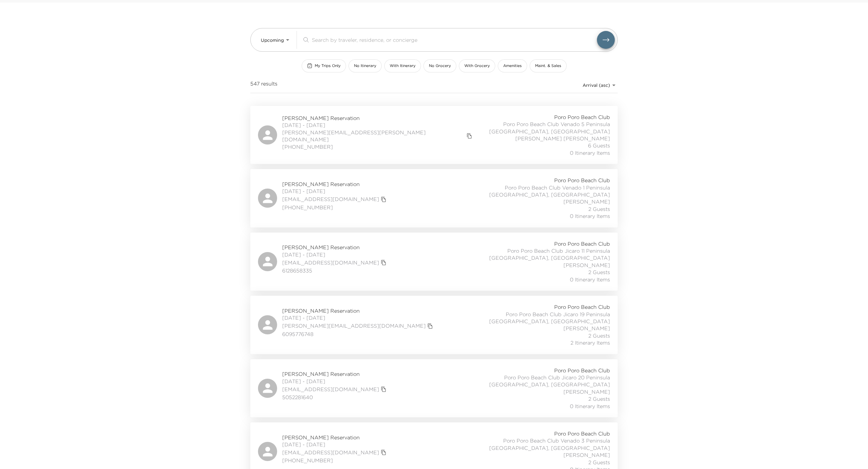  I want to click on span: Arrival (asc), so click(596, 85).